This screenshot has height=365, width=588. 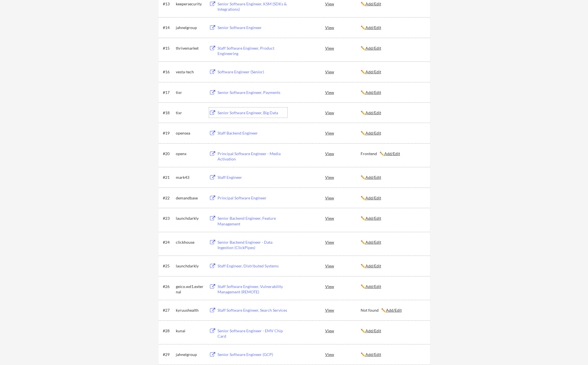 I want to click on div: geico.wd1.external, so click(x=190, y=289).